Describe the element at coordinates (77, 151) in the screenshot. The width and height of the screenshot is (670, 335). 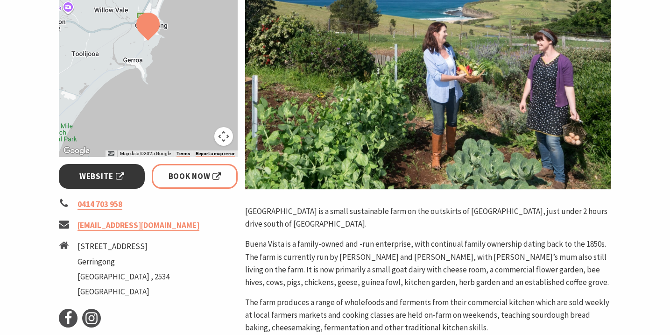
I see `img: Google` at that location.